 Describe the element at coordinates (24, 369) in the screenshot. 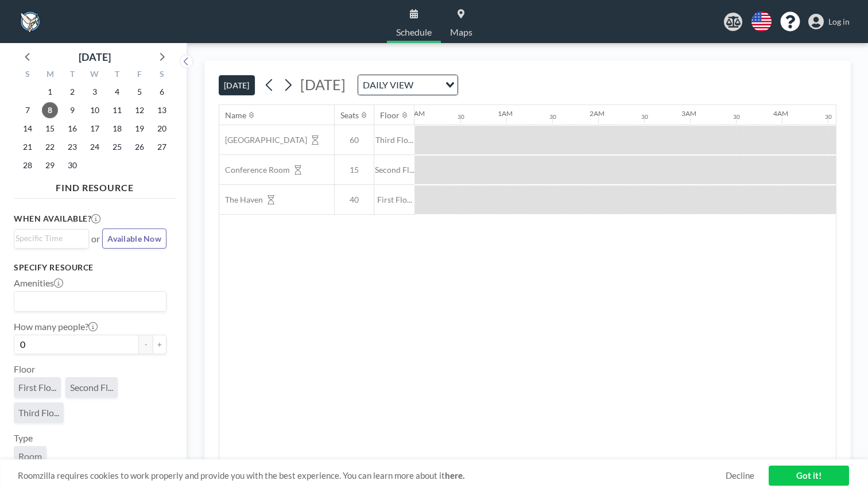

I see `label: Floor` at that location.